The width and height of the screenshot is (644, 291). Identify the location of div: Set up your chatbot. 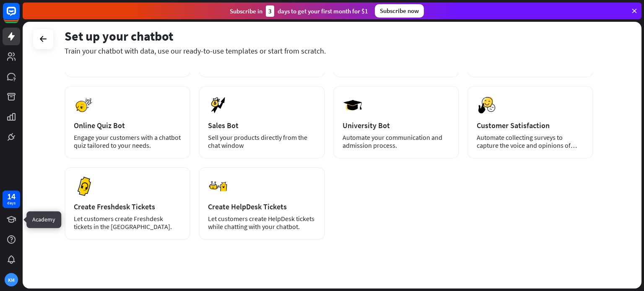
(329, 36).